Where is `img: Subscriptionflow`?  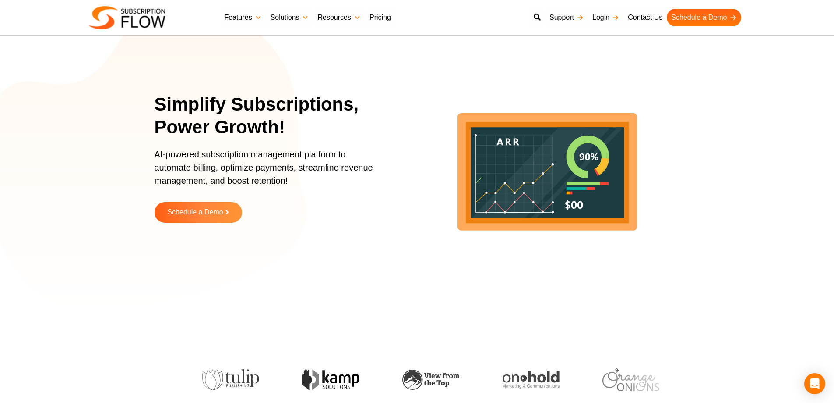
img: Subscriptionflow is located at coordinates (127, 18).